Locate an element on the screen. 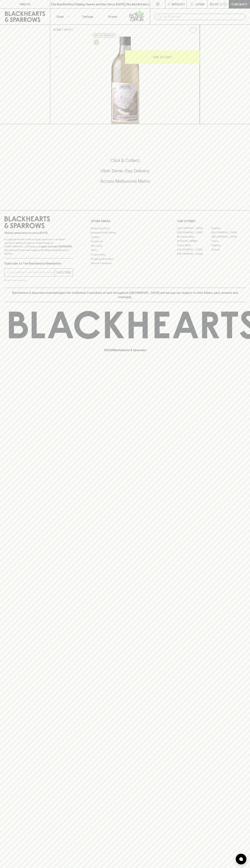  img: Oxidative is located at coordinates (96, 42).